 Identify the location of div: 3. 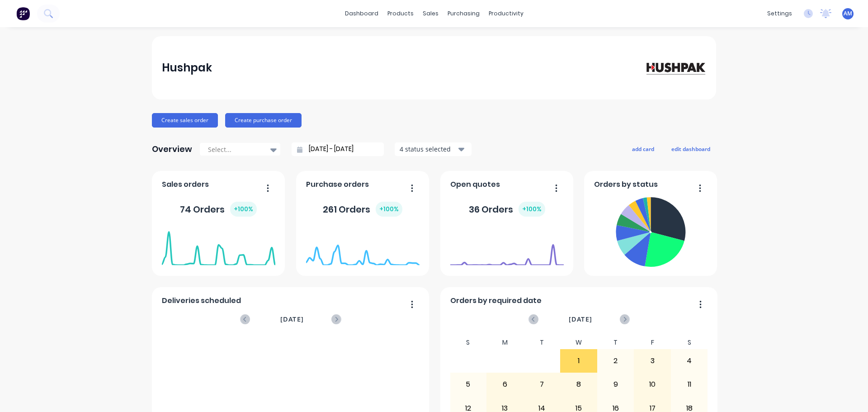
(653, 361).